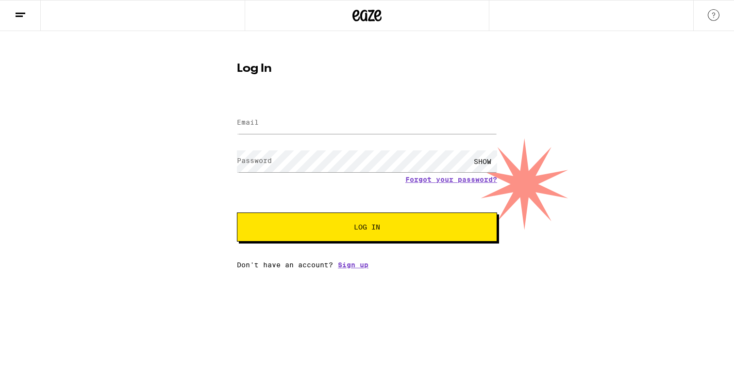 Image resolution: width=734 pixels, height=375 pixels. What do you see at coordinates (367, 265) in the screenshot?
I see `div: Don't have an account?` at bounding box center [367, 265].